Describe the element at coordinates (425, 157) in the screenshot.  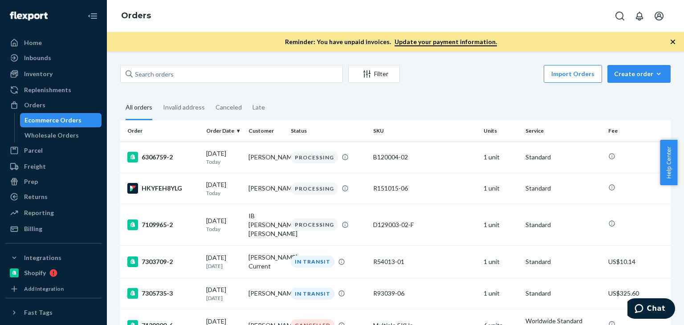
I see `div: B120004-02` at that location.